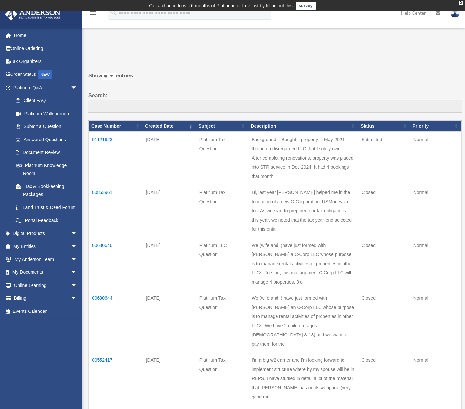 Image resolution: width=465 pixels, height=409 pixels. Describe the element at coordinates (46, 49) in the screenshot. I see `a: Online Ordering` at that location.